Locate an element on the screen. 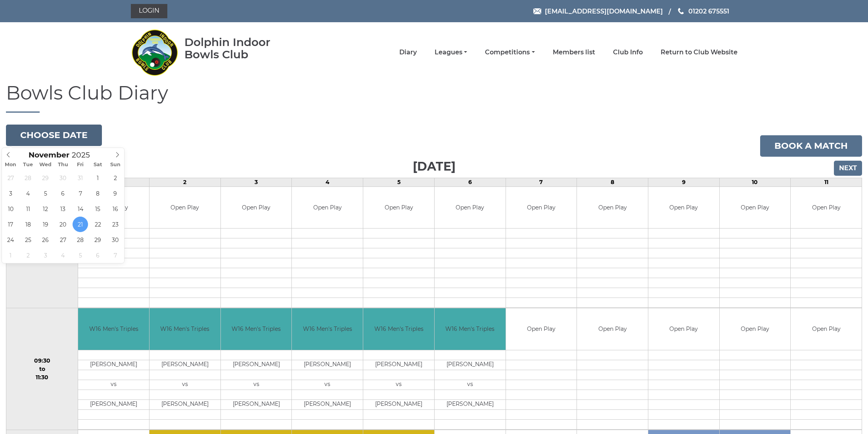  a: Book a match is located at coordinates (810, 146).